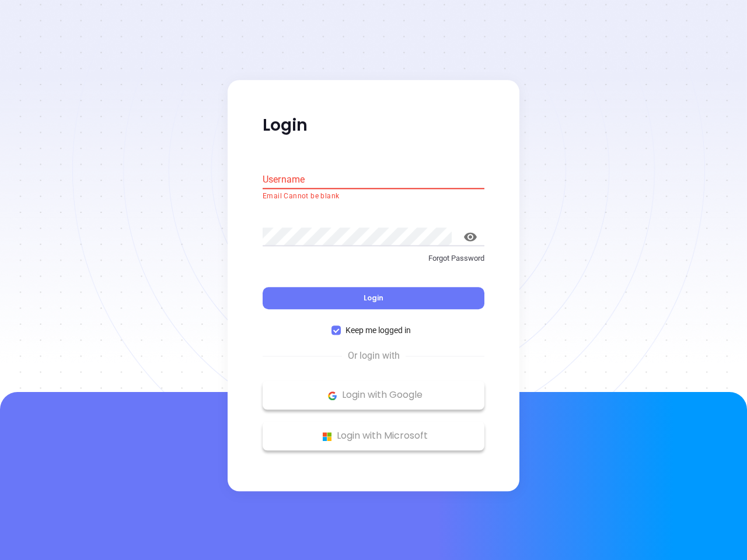 This screenshot has height=560, width=747. What do you see at coordinates (374, 126) in the screenshot?
I see `p: Login` at bounding box center [374, 126].